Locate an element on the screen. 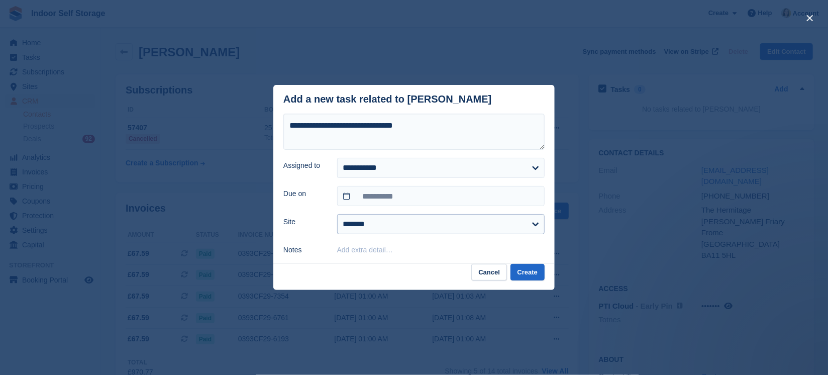 Image resolution: width=828 pixels, height=375 pixels. button: Create is located at coordinates (528, 272).